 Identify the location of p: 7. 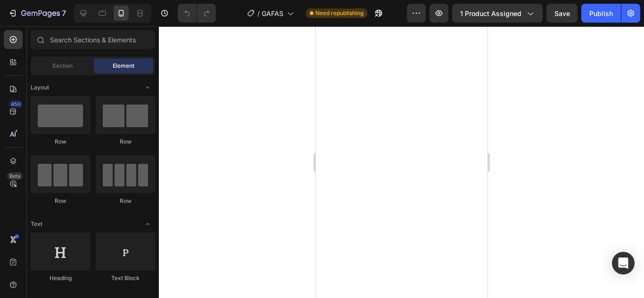
(64, 14).